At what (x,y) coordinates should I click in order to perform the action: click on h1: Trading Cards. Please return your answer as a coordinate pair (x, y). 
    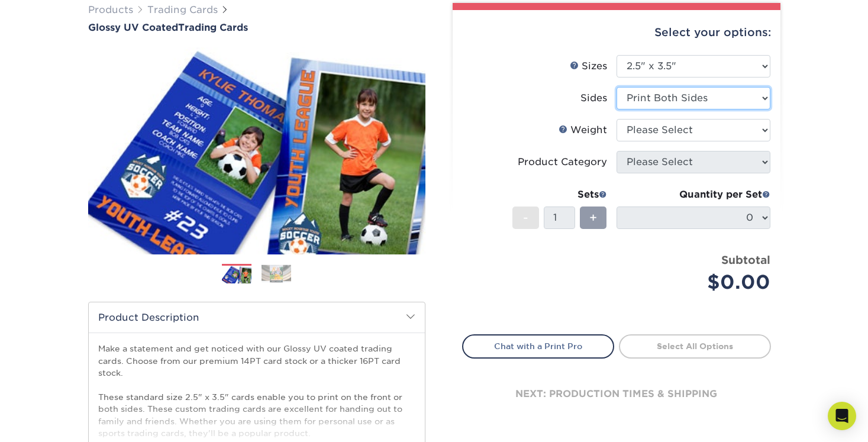
    Looking at the image, I should click on (257, 28).